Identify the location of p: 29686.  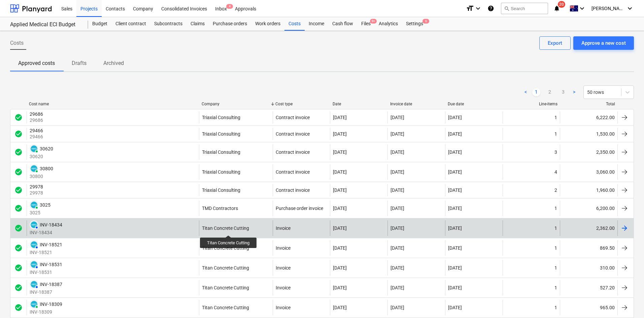
(37, 120).